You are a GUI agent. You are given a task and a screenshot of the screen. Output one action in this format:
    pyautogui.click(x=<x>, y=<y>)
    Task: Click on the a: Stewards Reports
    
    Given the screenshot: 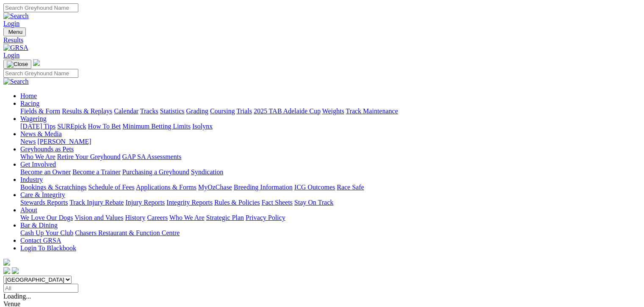 What is the action you would take?
    pyautogui.click(x=44, y=202)
    